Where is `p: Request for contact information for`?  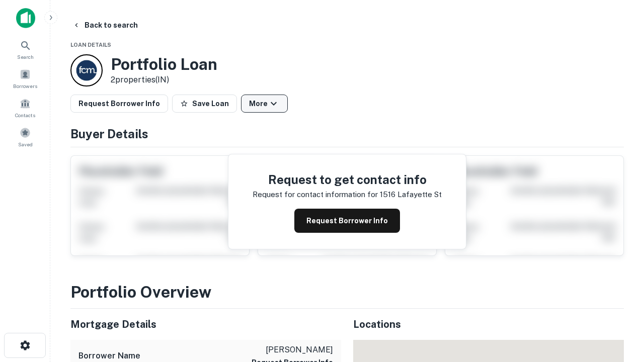 p: Request for contact information for is located at coordinates (315, 194).